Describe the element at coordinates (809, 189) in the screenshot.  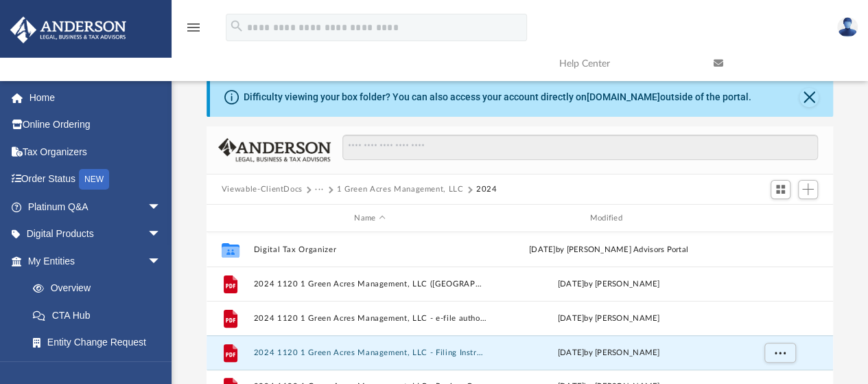
I see `button: Add` at that location.